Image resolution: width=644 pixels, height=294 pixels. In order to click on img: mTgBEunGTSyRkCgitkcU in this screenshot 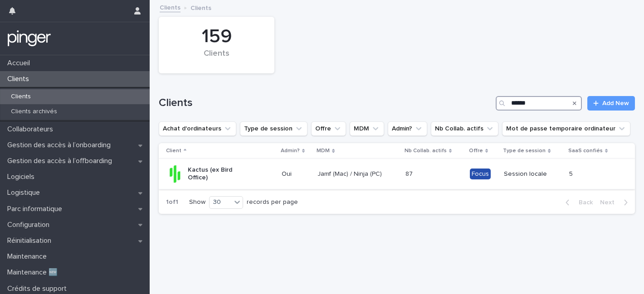, I will do `click(29, 38)`.